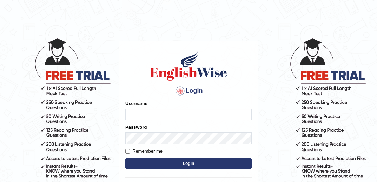 The width and height of the screenshot is (377, 182). What do you see at coordinates (136, 103) in the screenshot?
I see `label: Username` at bounding box center [136, 103].